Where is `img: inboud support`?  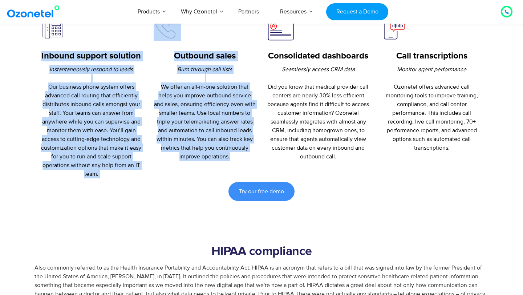 img: inboud support is located at coordinates (53, 27).